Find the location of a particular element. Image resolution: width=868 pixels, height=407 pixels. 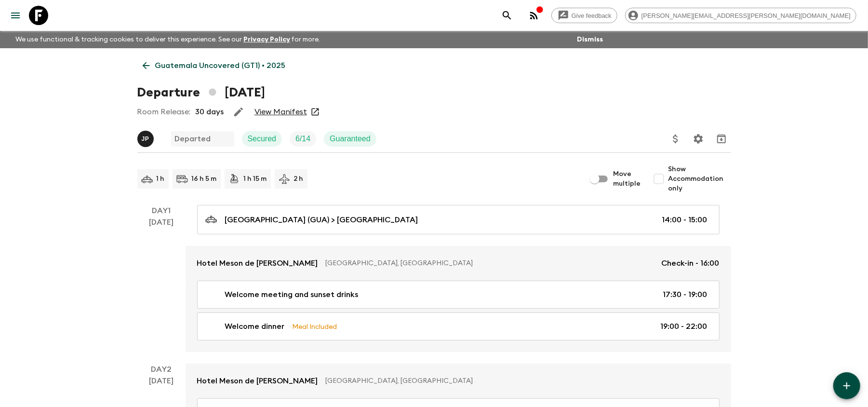

button: Update Price, Early Bird Discount and Costs is located at coordinates (675, 138).